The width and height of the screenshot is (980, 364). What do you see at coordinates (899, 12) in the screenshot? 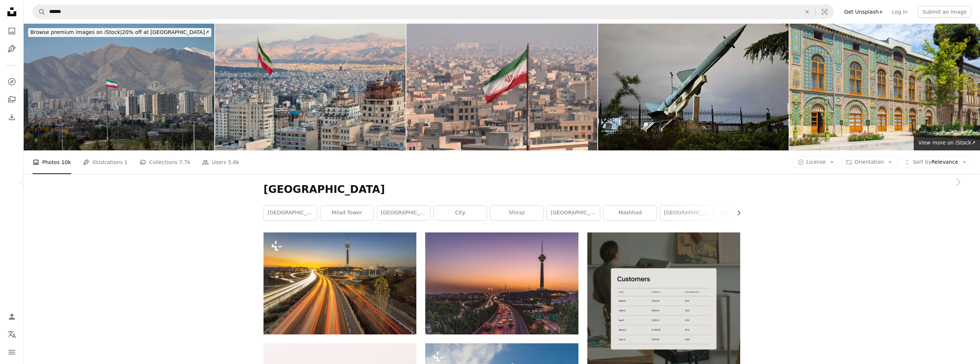
I see `a: Log in` at bounding box center [899, 12].